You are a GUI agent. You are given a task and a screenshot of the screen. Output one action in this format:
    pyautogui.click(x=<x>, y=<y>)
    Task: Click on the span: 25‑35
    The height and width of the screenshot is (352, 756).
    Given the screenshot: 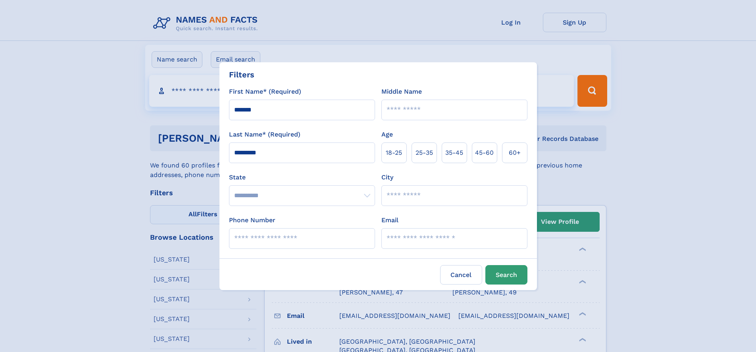 What is the action you would take?
    pyautogui.click(x=424, y=153)
    